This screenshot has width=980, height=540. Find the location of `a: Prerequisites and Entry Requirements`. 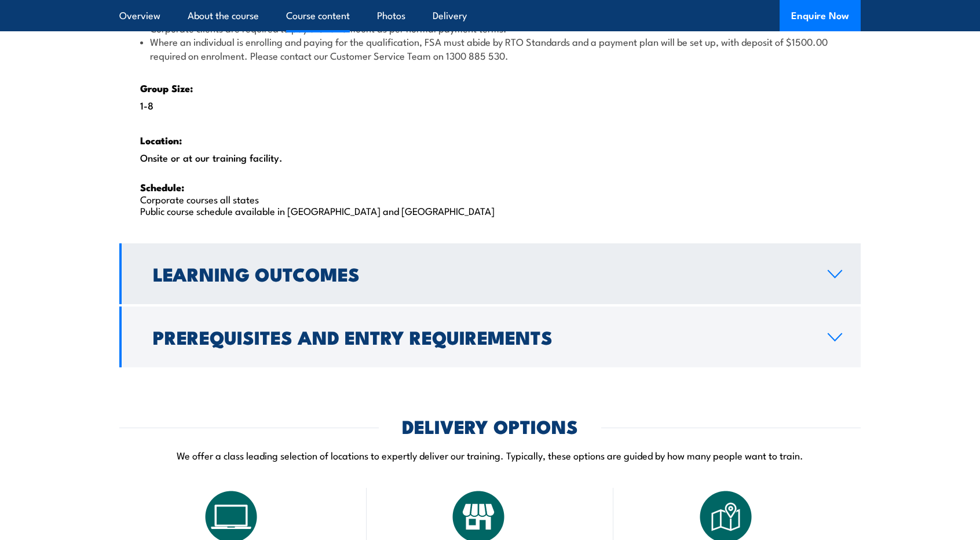

a: Prerequisites and Entry Requirements is located at coordinates (490, 336).